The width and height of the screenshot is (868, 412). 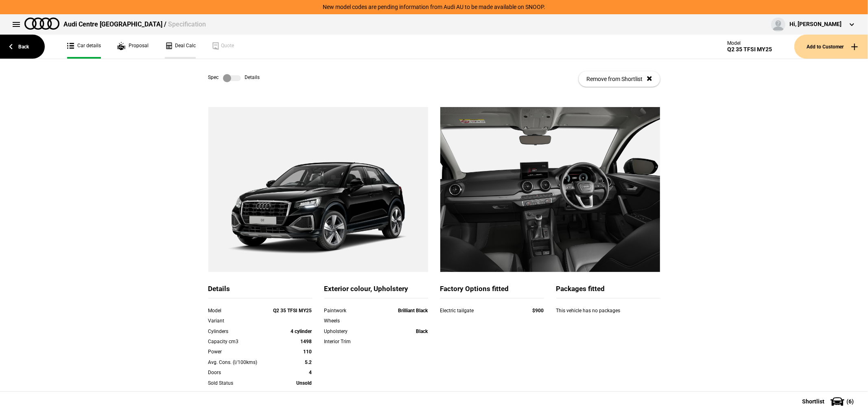 What do you see at coordinates (345, 321) in the screenshot?
I see `div: Wheels` at bounding box center [345, 321].